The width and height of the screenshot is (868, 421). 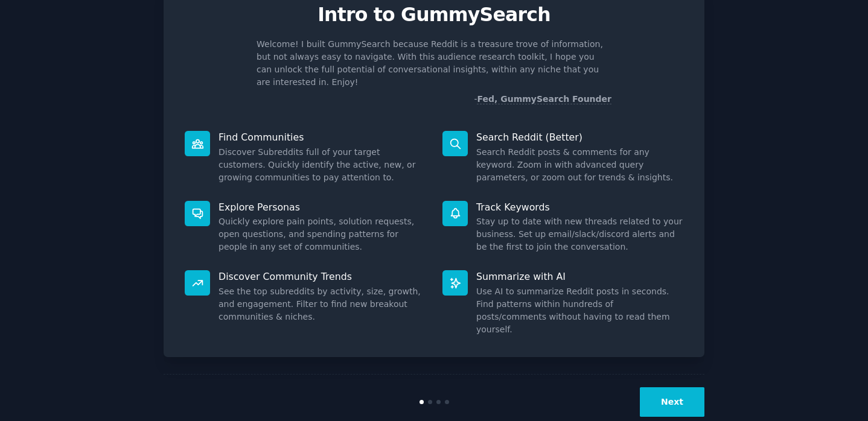 I want to click on p: Discover Community Trends, so click(x=322, y=276).